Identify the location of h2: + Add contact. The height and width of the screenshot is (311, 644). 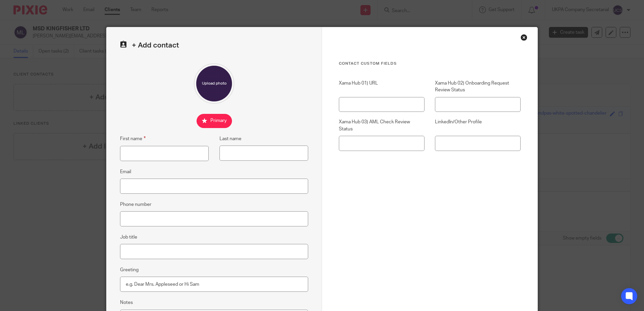
(214, 45).